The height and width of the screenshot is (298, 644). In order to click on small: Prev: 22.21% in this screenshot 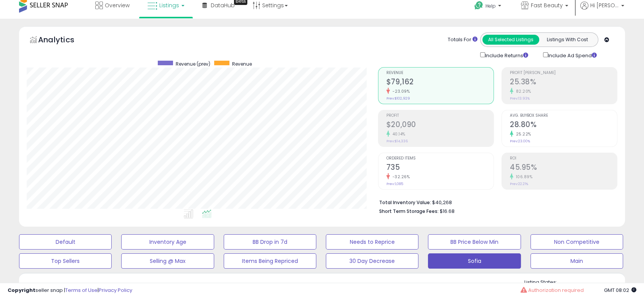, I will do `click(519, 184)`.